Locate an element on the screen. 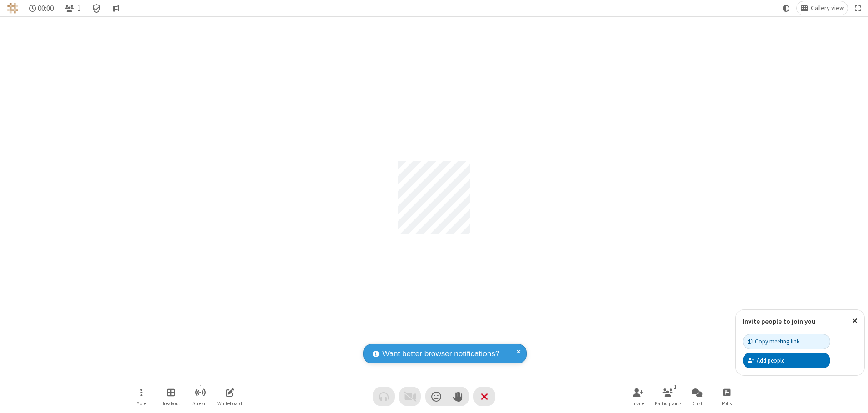 Image resolution: width=868 pixels, height=413 pixels. span: More is located at coordinates (141, 404).